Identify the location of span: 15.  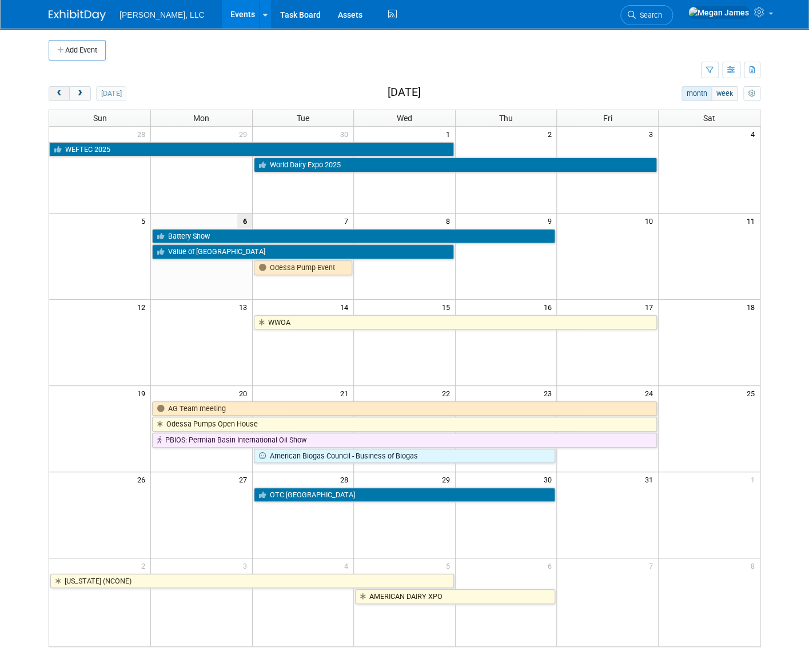
(447, 306).